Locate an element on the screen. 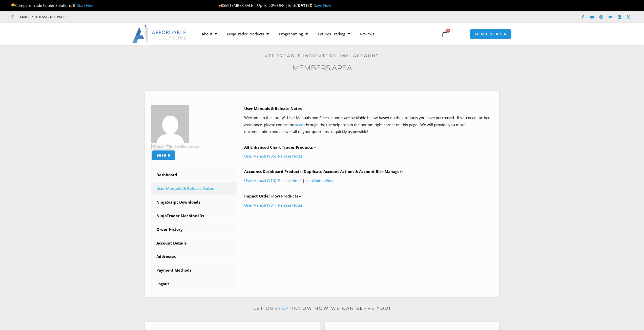 This screenshot has height=330, width=644. a: Start Here is located at coordinates (86, 5).